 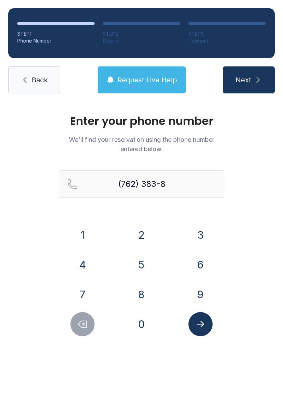 What do you see at coordinates (201, 324) in the screenshot?
I see `button: Submit lookup form` at bounding box center [201, 324].